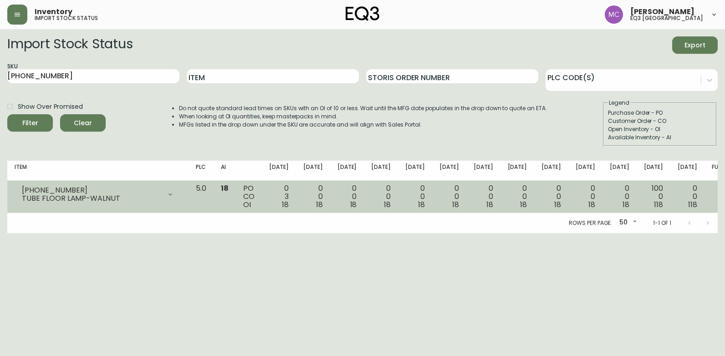 The width and height of the screenshot is (725, 356). What do you see at coordinates (53, 12) in the screenshot?
I see `span: Inventory` at bounding box center [53, 12].